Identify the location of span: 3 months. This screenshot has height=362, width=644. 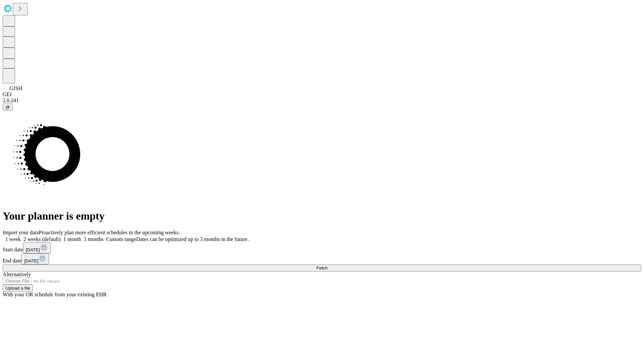
(94, 239).